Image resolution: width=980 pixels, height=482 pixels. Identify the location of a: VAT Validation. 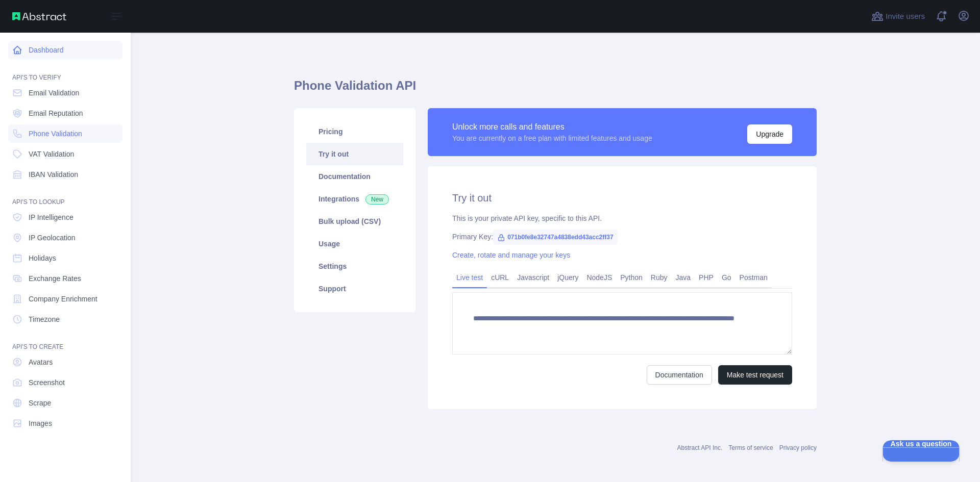
(65, 154).